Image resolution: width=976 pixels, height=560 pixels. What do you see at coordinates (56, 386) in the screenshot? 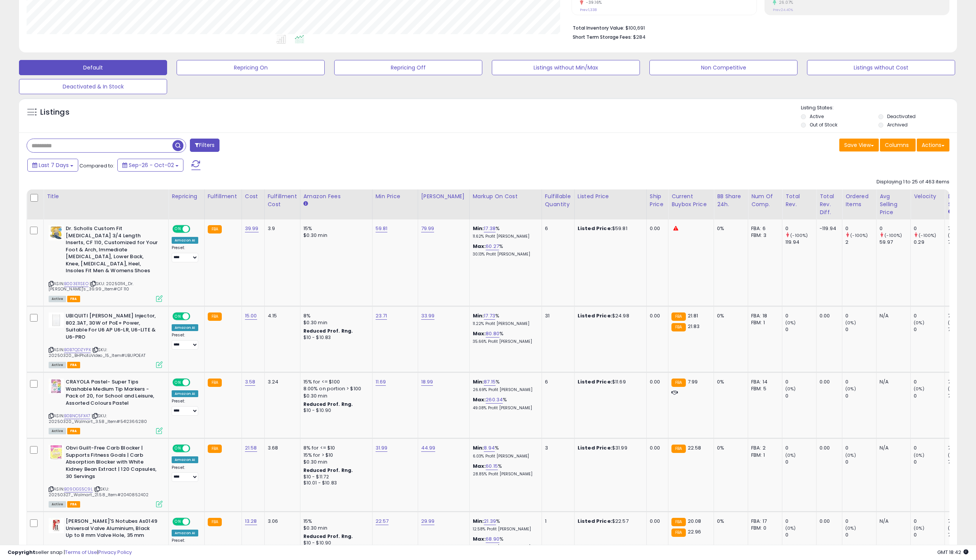
I see `img: 51xPmfuE0NL._SL40_.jpg` at bounding box center [56, 386].